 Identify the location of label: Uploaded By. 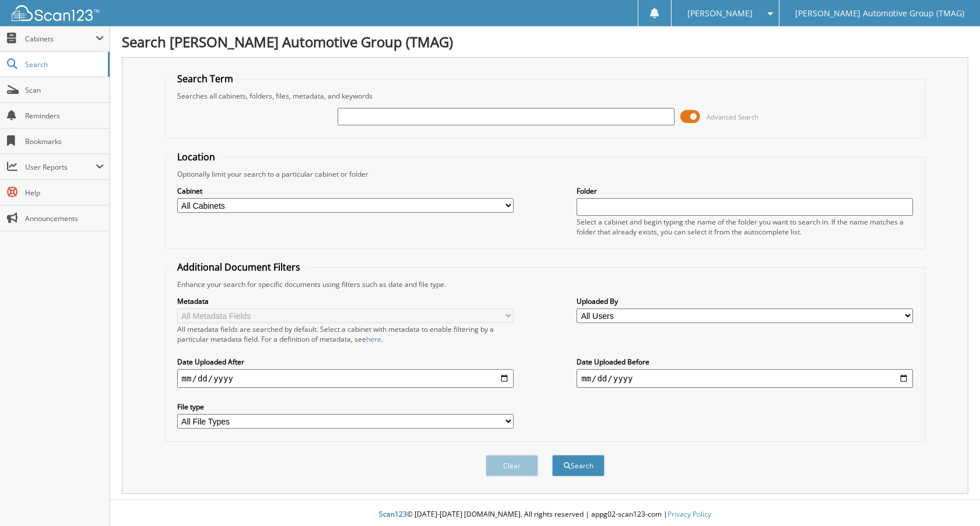
(744, 301).